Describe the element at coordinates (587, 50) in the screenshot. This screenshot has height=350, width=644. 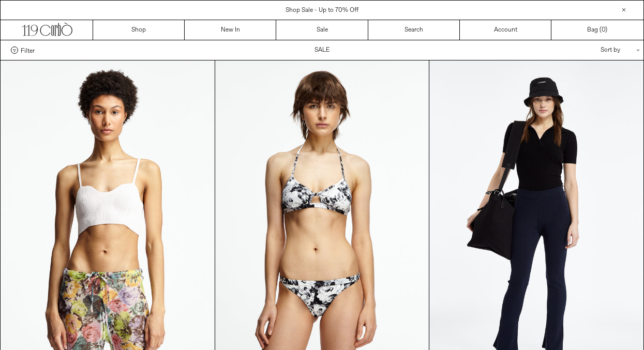
I see `div: Sort by` at that location.